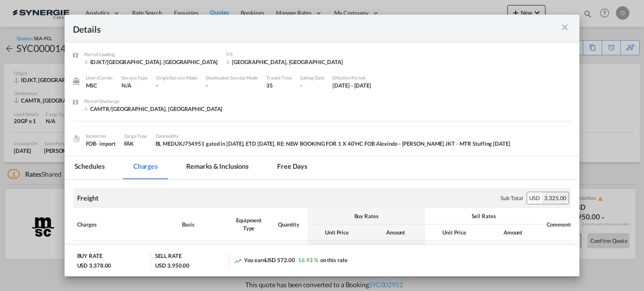  Describe the element at coordinates (94, 266) in the screenshot. I see `div: USD 3,378.00` at that location.